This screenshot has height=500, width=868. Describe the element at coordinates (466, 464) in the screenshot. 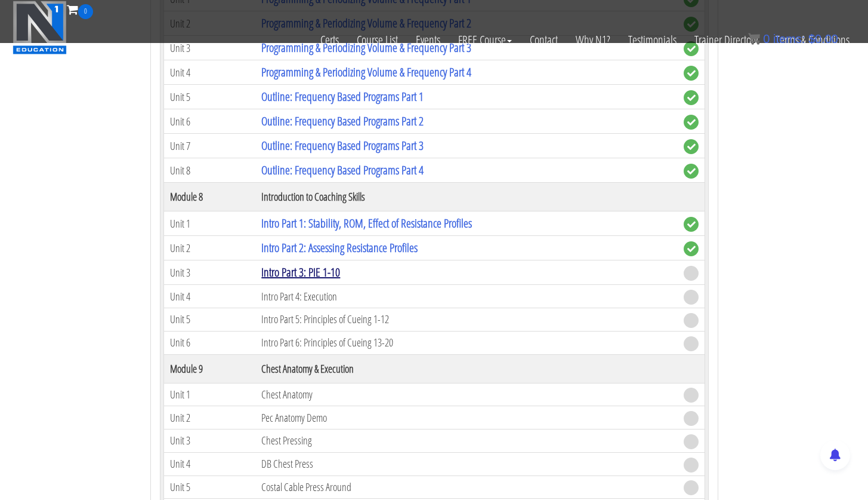

I see `td: DB Chest Press` at that location.